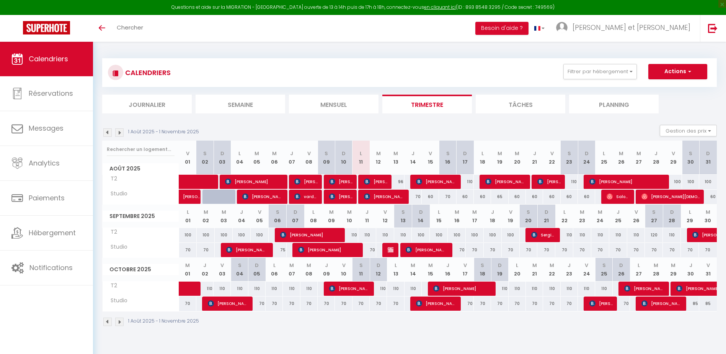 The width and height of the screenshot is (726, 354). Describe the element at coordinates (326, 157) in the screenshot. I see `th: 09` at that location.